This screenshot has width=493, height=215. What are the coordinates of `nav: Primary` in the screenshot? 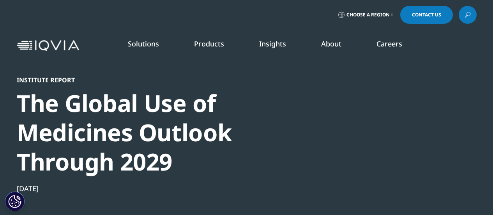 It's located at (279, 46).